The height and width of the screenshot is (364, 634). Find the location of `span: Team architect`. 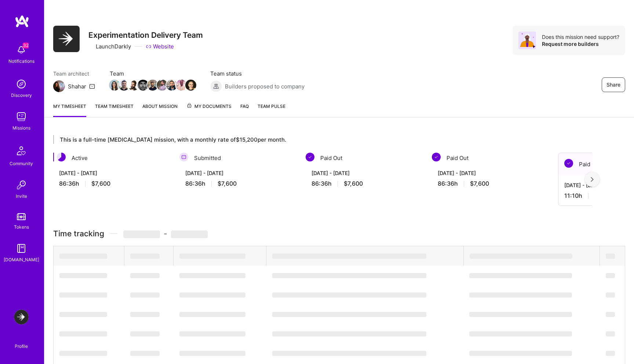

span: Team architect is located at coordinates (74, 73).